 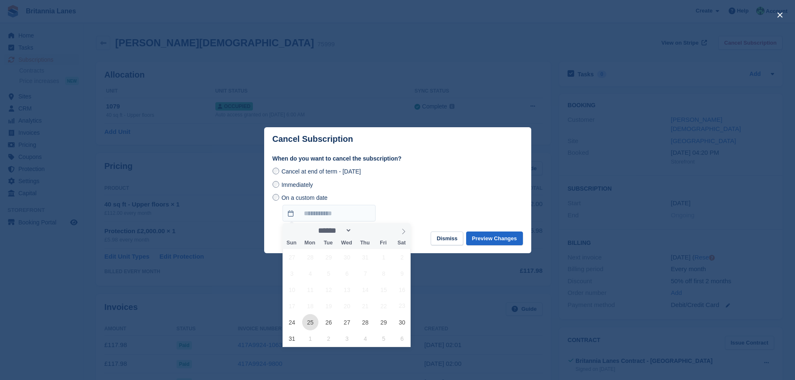 I want to click on span: August 23, 2025, so click(x=402, y=306).